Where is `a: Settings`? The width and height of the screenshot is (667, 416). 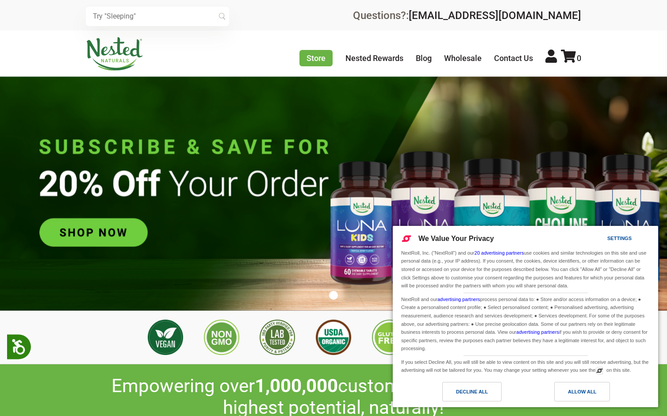 a: Settings is located at coordinates (602, 239).